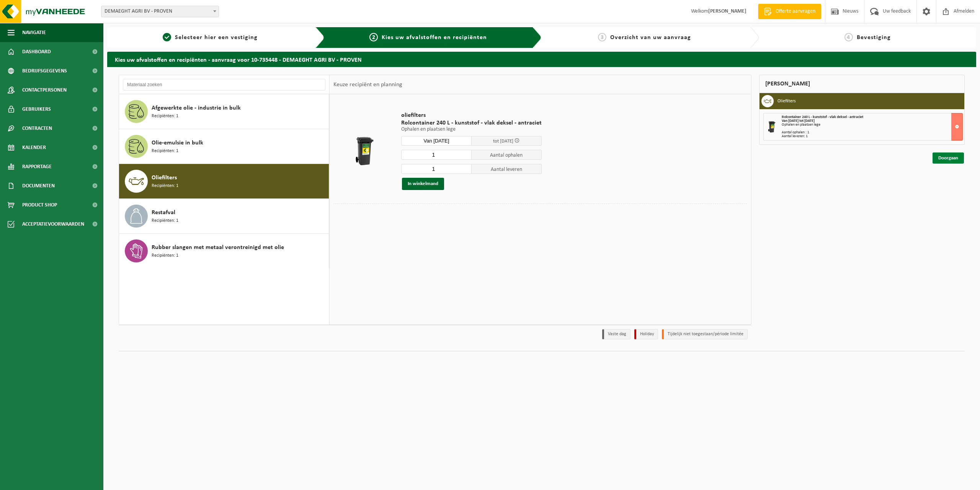 Image resolution: width=980 pixels, height=490 pixels. What do you see at coordinates (196, 108) in the screenshot?
I see `span: Afgewerkte olie - industrie in bulk` at bounding box center [196, 108].